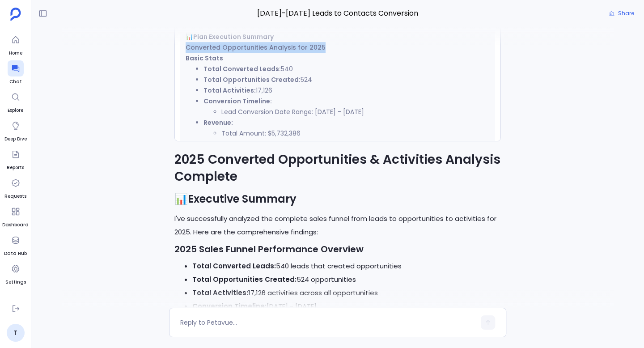  I want to click on span: Dashboard, so click(15, 225).